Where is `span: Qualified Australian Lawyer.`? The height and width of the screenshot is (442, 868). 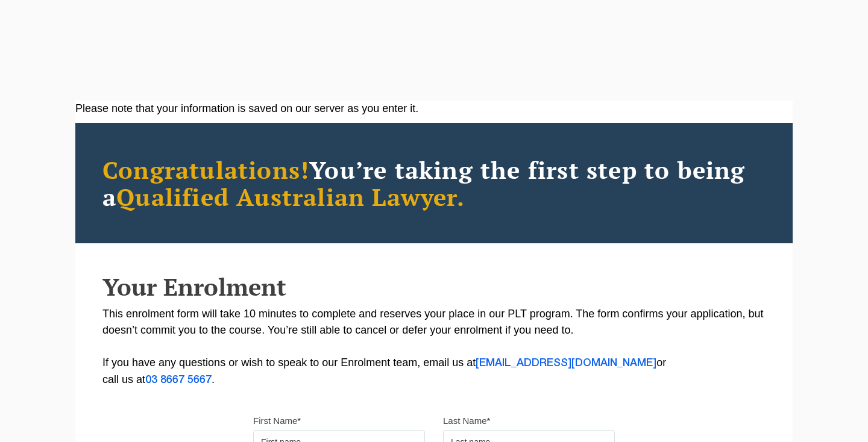
span: Qualified Australian Lawyer. is located at coordinates (290, 196).